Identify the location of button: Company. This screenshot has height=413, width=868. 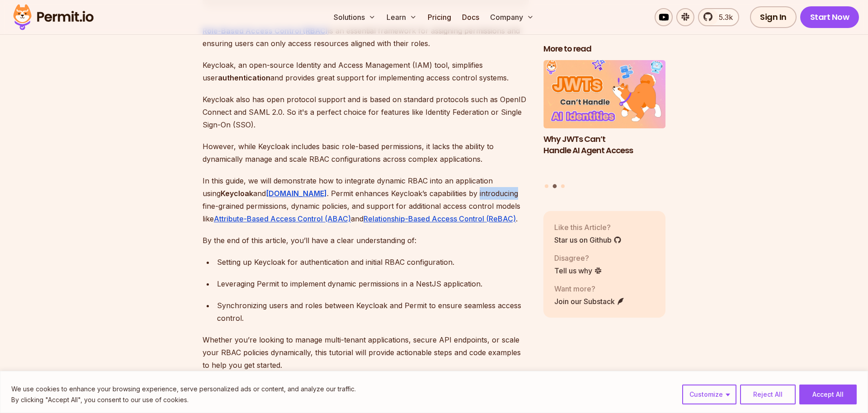
(512, 17).